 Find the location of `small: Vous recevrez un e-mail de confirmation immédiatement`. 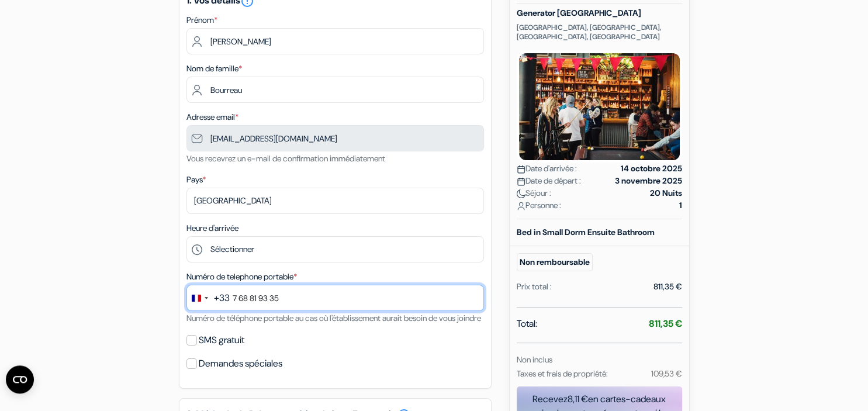

small: Vous recevrez un e-mail de confirmation immédiatement is located at coordinates (286, 159).